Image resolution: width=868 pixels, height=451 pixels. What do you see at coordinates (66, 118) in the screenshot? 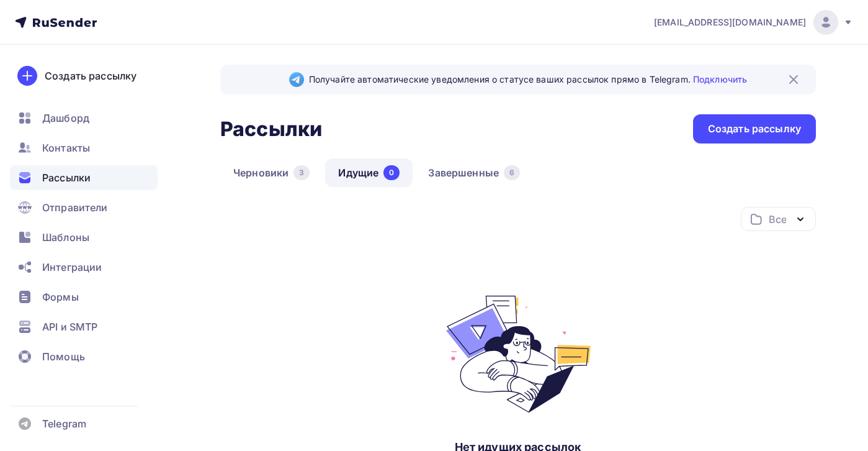
I see `span: Дашборд` at bounding box center [66, 118].